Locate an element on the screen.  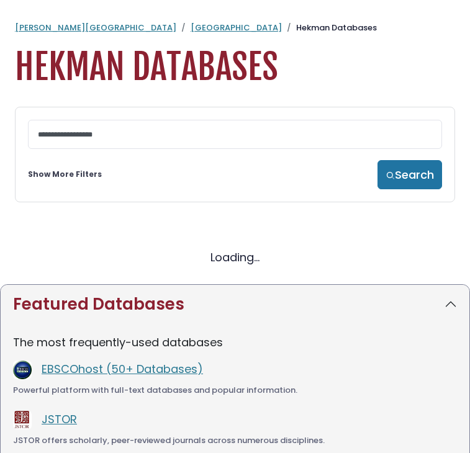
div: Powerful platform with full-text databases and popular information. is located at coordinates (235, 391).